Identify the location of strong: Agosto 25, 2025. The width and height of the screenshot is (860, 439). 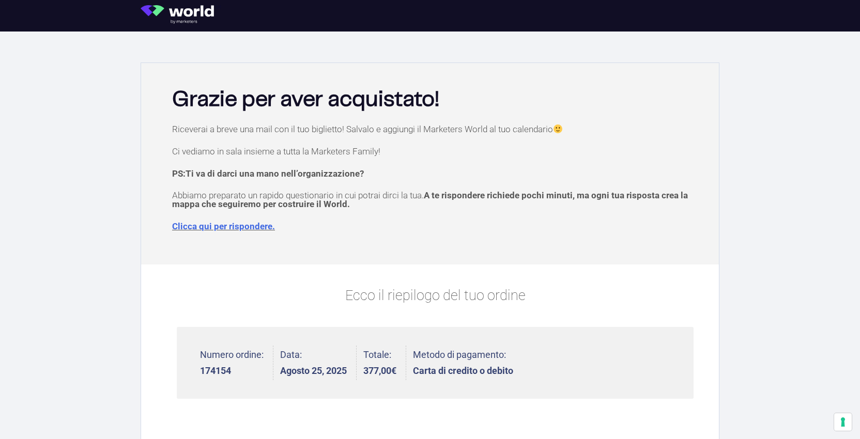
(313, 371).